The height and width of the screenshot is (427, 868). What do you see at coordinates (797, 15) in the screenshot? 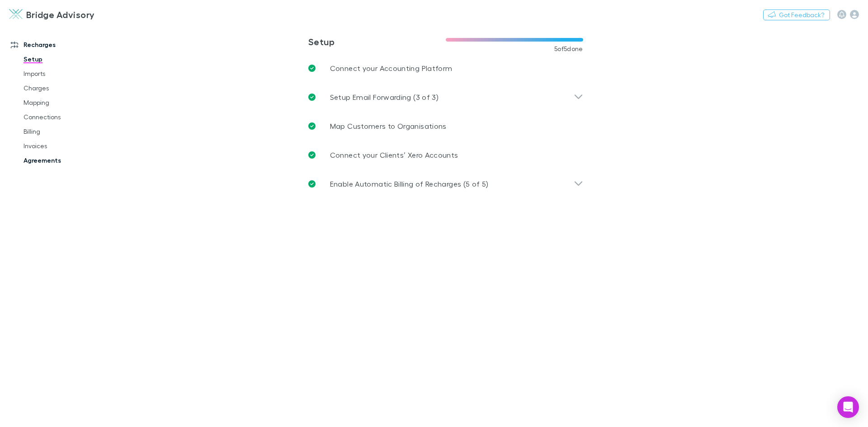
I see `button: Got Feedback?` at bounding box center [797, 15].